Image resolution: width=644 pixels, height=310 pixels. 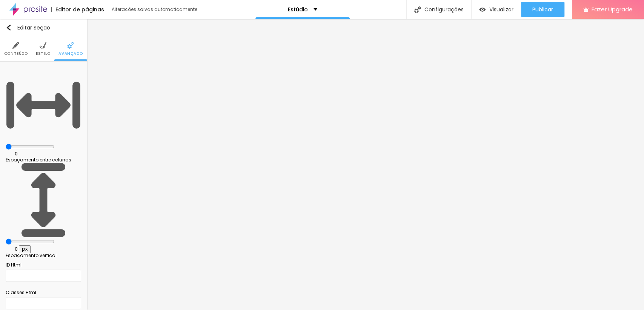 What do you see at coordinates (43, 54) in the screenshot?
I see `span: Estilo` at bounding box center [43, 54].